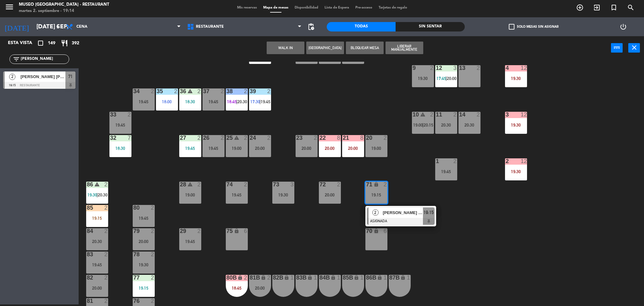 This screenshot has height=306, width=644. What do you see at coordinates (226, 138) in the screenshot?
I see `div: 25` at bounding box center [226, 138].